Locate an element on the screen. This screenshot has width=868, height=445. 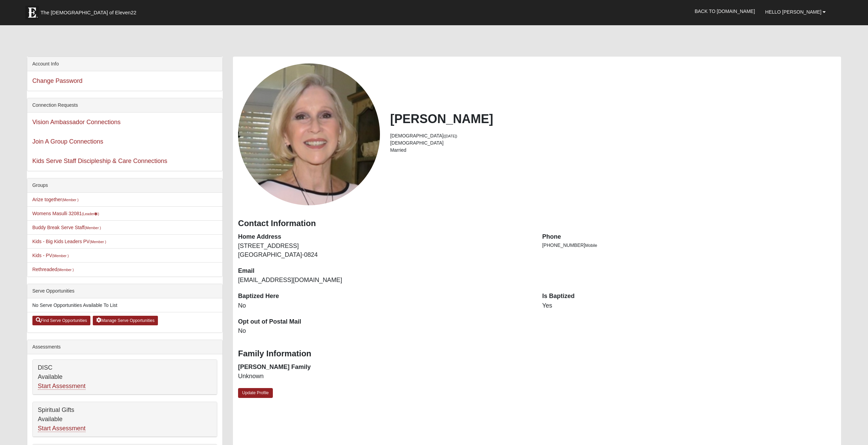
dt: Baptized Here is located at coordinates (385, 296).